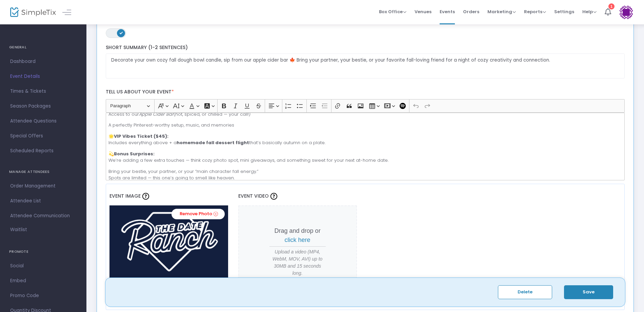 The width and height of the screenshot is (644, 312). I want to click on span: Times & Tickets, so click(43, 92).